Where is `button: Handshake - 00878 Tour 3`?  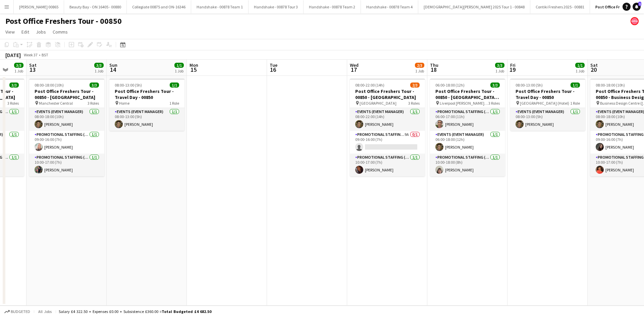
button: Handshake - 00878 Tour 3 is located at coordinates (276, 7).